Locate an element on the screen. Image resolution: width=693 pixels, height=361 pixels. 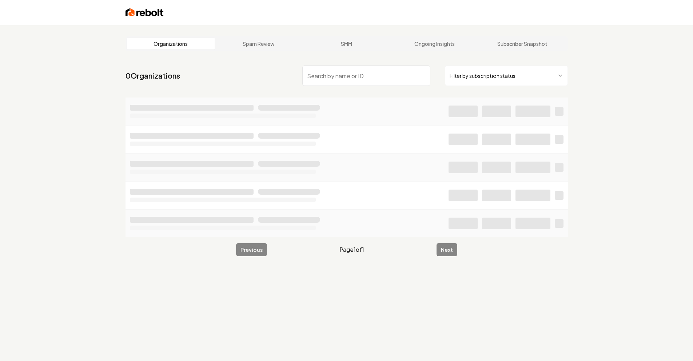
a: Spam Review is located at coordinates (259, 44).